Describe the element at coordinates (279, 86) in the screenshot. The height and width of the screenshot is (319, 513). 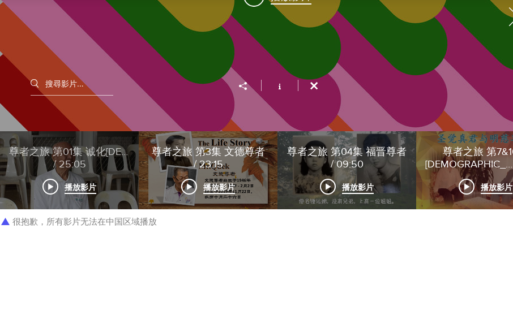
I see `button: 顯示頻道資訊` at that location.